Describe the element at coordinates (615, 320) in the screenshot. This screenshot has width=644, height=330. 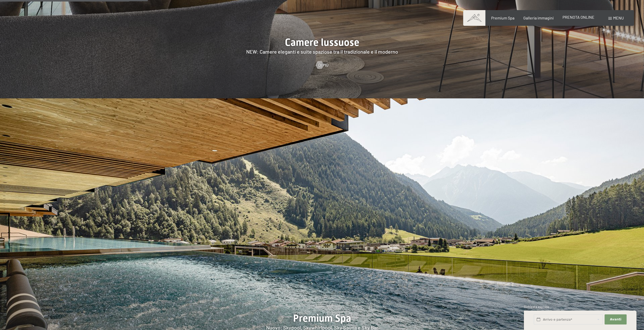
I see `span: Avanti` at that location.